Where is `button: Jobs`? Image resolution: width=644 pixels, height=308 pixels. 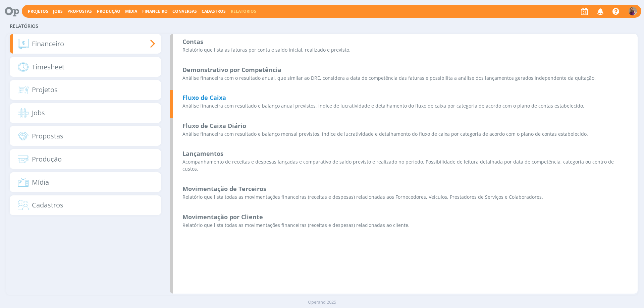
button: Jobs is located at coordinates (58, 12).